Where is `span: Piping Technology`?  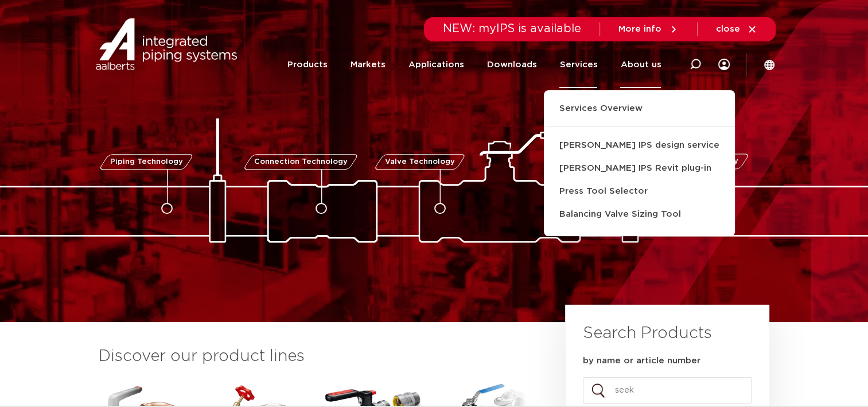
span: Piping Technology is located at coordinates (146, 161).